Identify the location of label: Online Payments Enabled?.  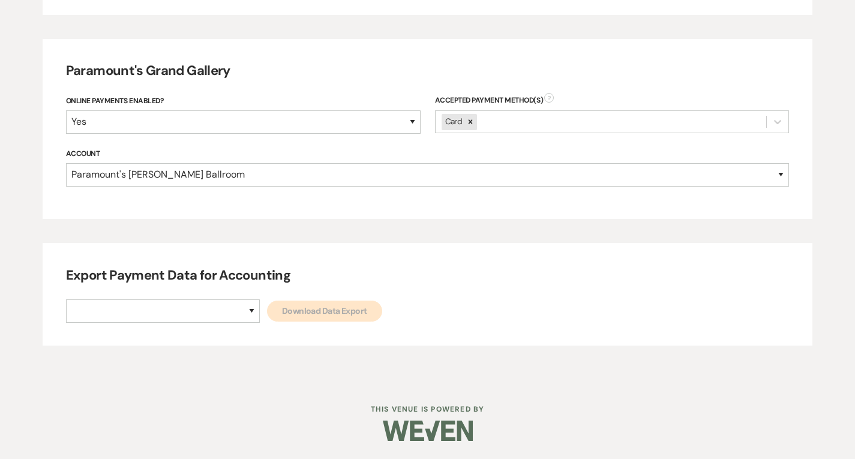
(243, 101).